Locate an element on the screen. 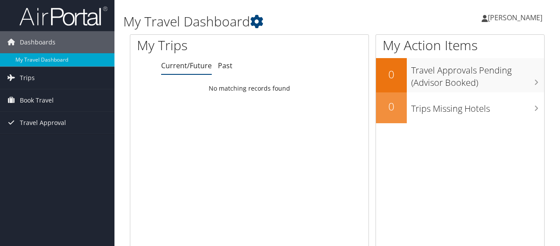 The width and height of the screenshot is (560, 246). a: Current/Future is located at coordinates (186, 66).